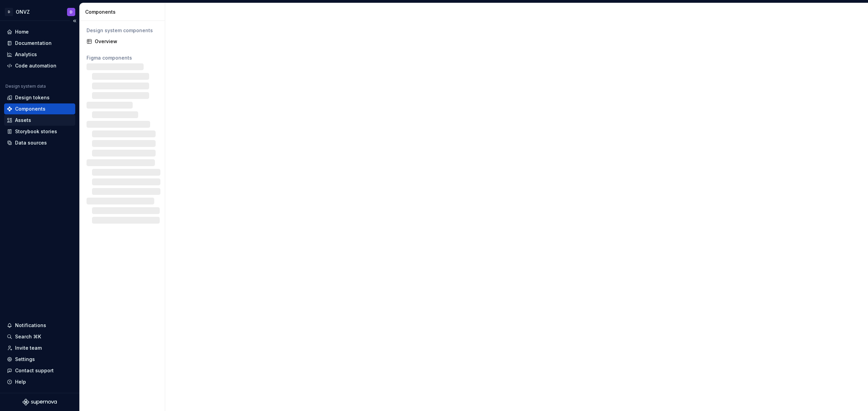 This screenshot has width=868, height=411. What do you see at coordinates (33, 43) in the screenshot?
I see `div: Documentation` at bounding box center [33, 43].